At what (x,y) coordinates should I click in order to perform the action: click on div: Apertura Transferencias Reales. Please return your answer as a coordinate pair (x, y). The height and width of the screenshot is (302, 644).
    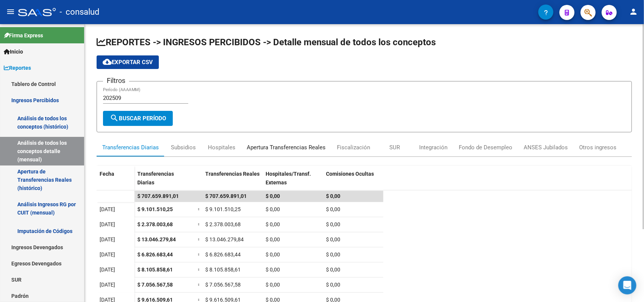
    Looking at the image, I should click on (286, 147).